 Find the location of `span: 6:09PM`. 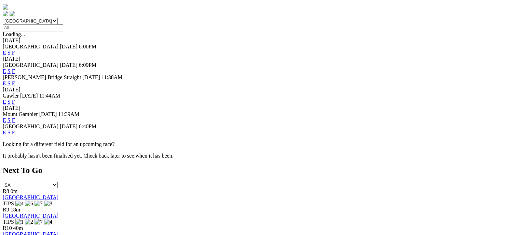

span: 6:09PM is located at coordinates (88, 65).